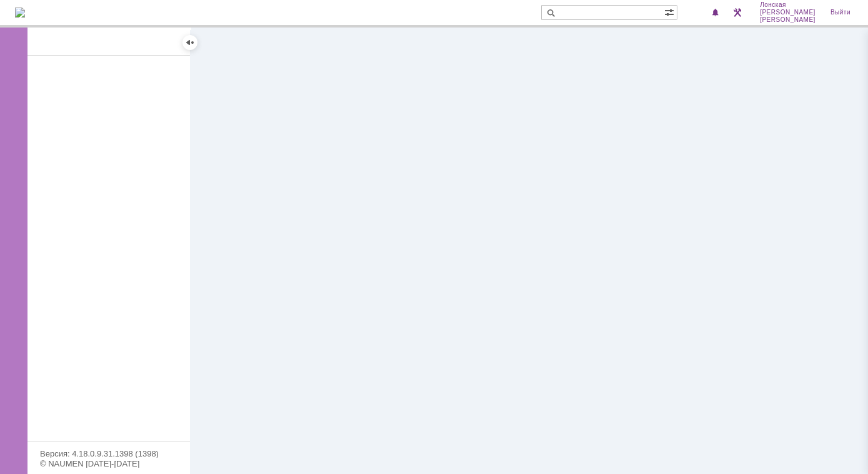 The width and height of the screenshot is (868, 474). What do you see at coordinates (190, 43) in the screenshot?
I see `div: Скрыть меню` at bounding box center [190, 43].